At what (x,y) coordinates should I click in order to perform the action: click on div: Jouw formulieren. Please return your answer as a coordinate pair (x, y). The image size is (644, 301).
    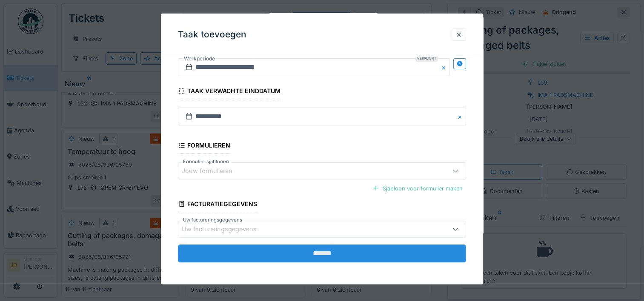
    Looking at the image, I should click on (213, 171).